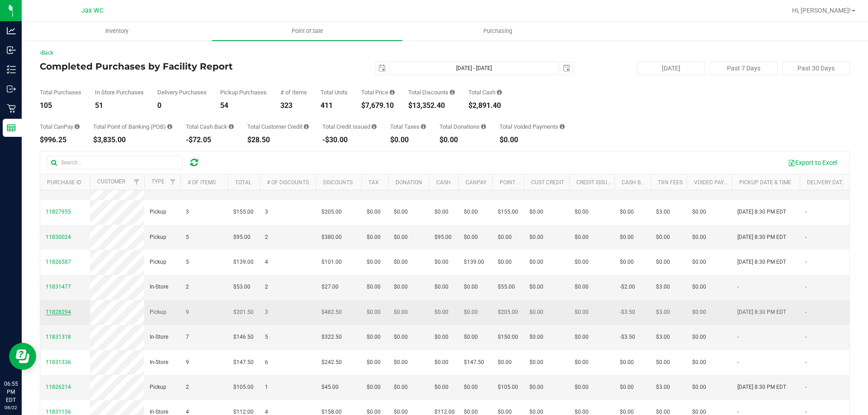  What do you see at coordinates (334, 92) in the screenshot?
I see `div: Total Units` at bounding box center [334, 92].